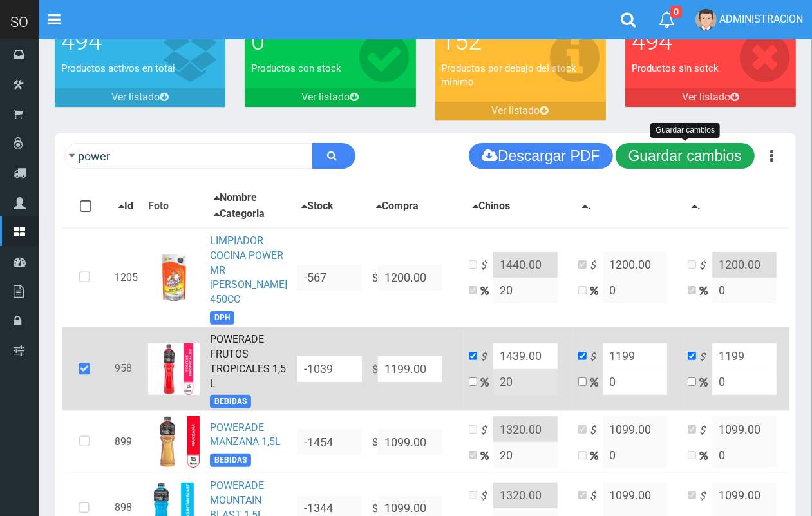  What do you see at coordinates (222, 317) in the screenshot?
I see `span: DPH` at bounding box center [222, 317].